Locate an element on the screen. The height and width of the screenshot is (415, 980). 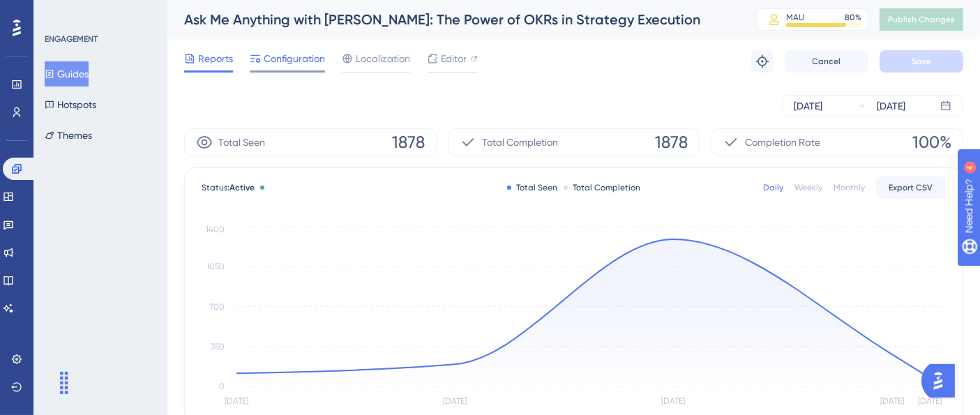
span: Export CSV is located at coordinates (911, 188).